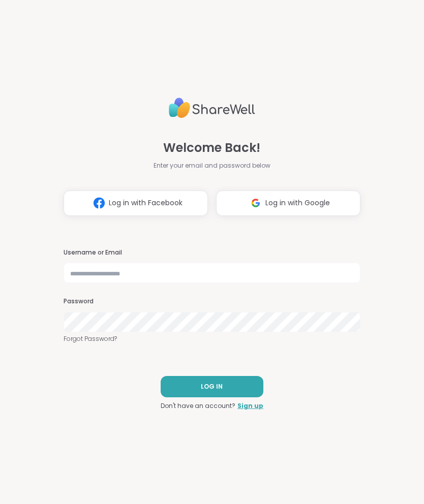 Image resolution: width=424 pixels, height=504 pixels. What do you see at coordinates (212, 301) in the screenshot?
I see `h3: Password` at bounding box center [212, 301].